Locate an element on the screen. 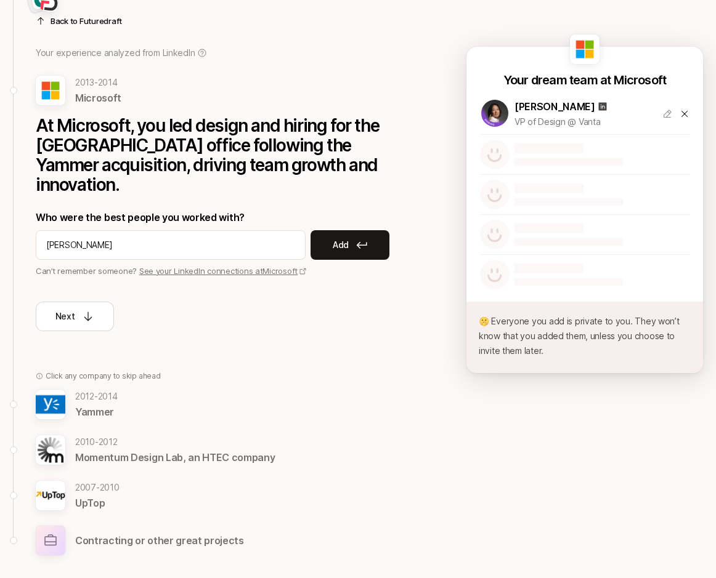 Image resolution: width=716 pixels, height=578 pixels. img: 37ab9064_6c69_4193_98f9_d3bfb4238a60.jpg is located at coordinates (51, 496).